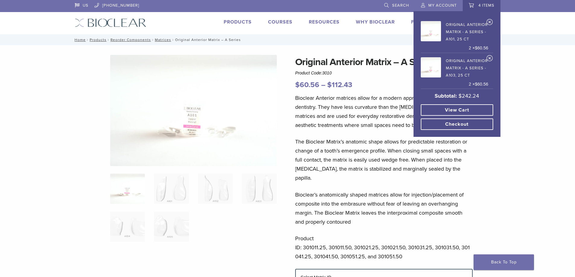 This screenshot has width=575, height=277. What do you see at coordinates (455, 31) in the screenshot?
I see `a: Original Anterior Matrix - A Series - A101, 25 ct` at bounding box center [455, 31].